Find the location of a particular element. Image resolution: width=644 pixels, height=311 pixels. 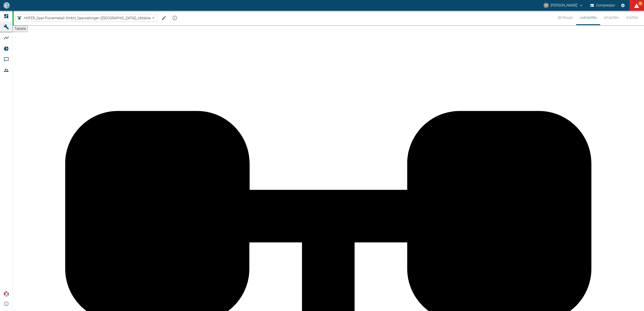

button: Tabelle is located at coordinates (20, 29).